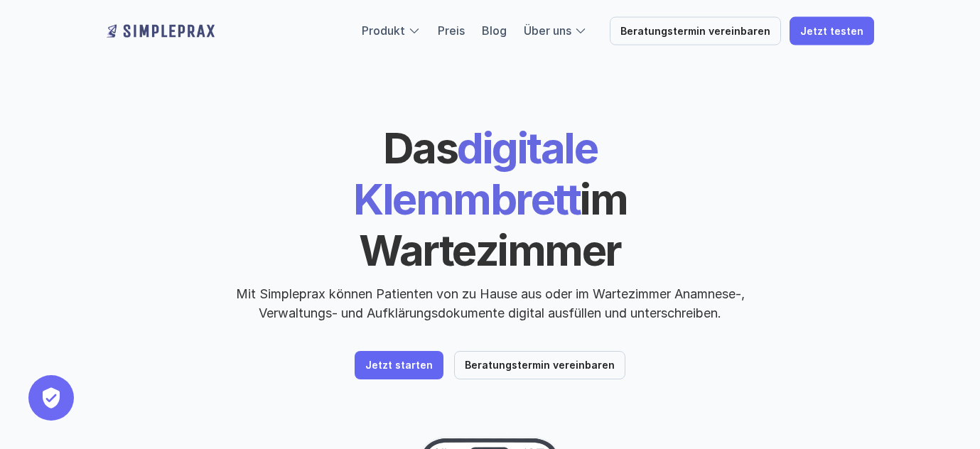 Image resolution: width=980 pixels, height=449 pixels. Describe the element at coordinates (490, 199) in the screenshot. I see `h1: digitale Klemmbrett` at that location.